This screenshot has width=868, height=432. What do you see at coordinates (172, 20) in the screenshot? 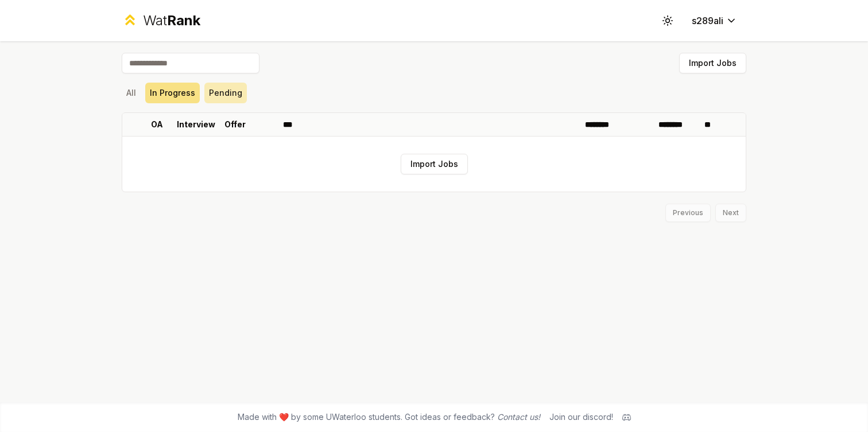
I see `div: Wat` at bounding box center [172, 20].